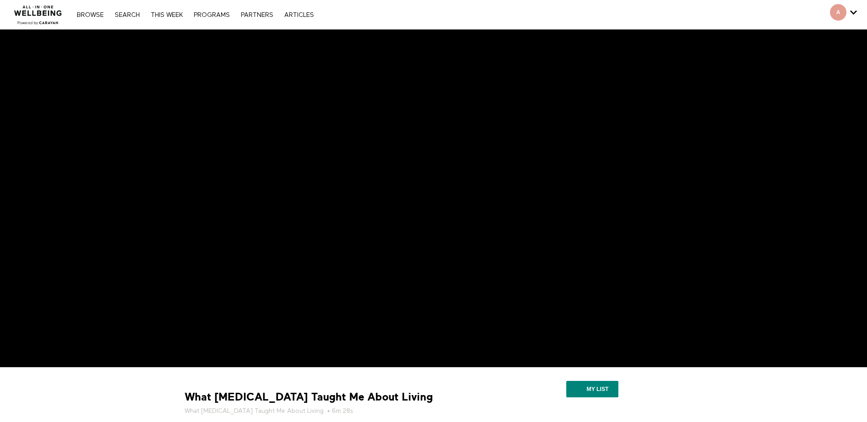 This screenshot has height=422, width=867. Describe the element at coordinates (299, 15) in the screenshot. I see `a: ARTICLES` at that location.